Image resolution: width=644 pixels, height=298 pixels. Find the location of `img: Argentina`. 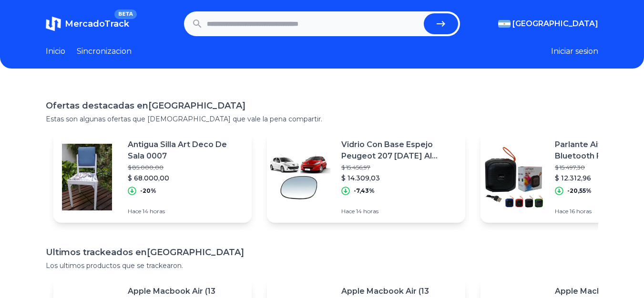

img: Argentina is located at coordinates (505, 24).